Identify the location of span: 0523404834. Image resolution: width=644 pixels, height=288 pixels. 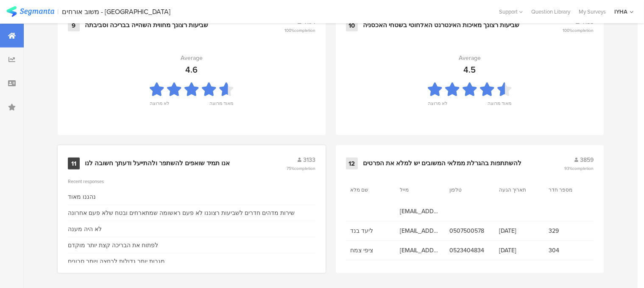
(469, 250).